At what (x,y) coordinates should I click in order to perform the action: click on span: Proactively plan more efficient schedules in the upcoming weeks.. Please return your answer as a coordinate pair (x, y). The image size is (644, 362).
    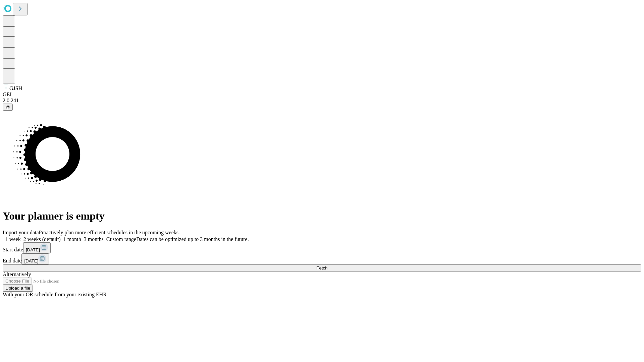
    Looking at the image, I should click on (109, 232).